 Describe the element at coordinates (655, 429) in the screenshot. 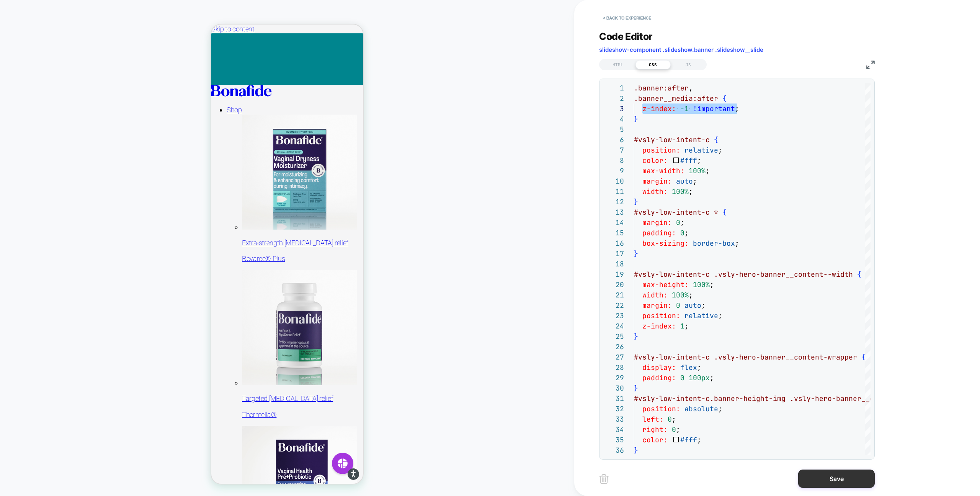

I see `span: right:` at that location.